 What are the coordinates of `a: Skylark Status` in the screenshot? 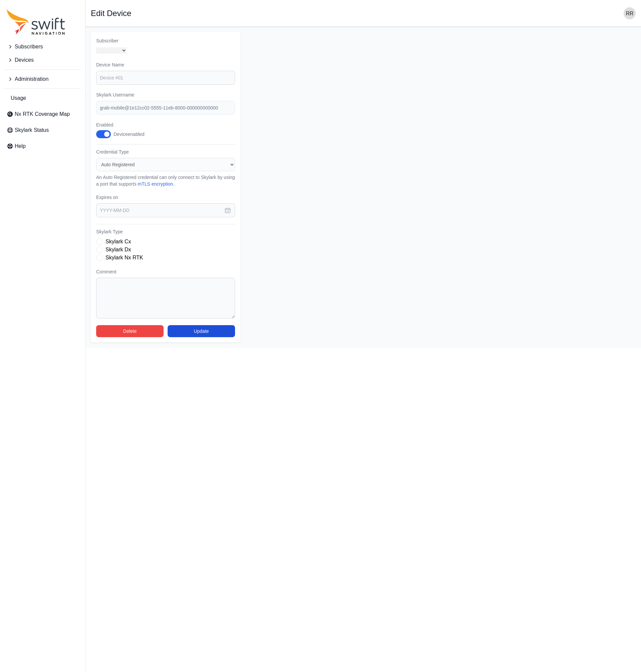 It's located at (42, 130).